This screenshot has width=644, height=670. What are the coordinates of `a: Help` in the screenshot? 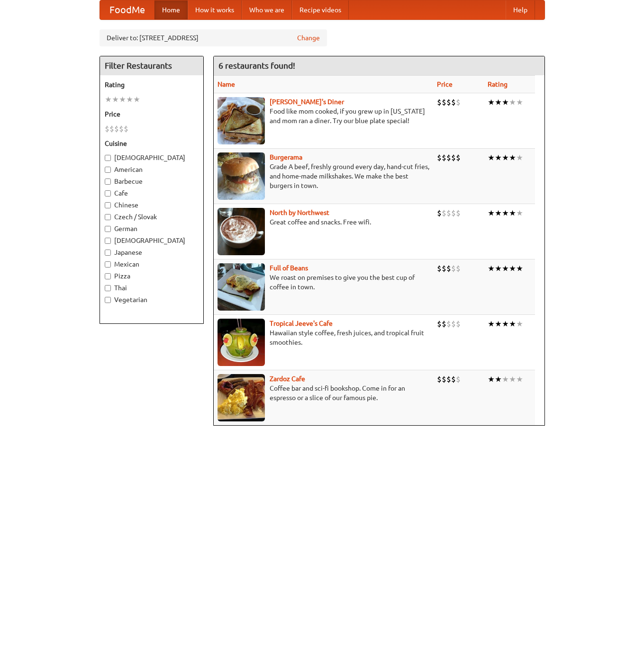 It's located at (520, 10).